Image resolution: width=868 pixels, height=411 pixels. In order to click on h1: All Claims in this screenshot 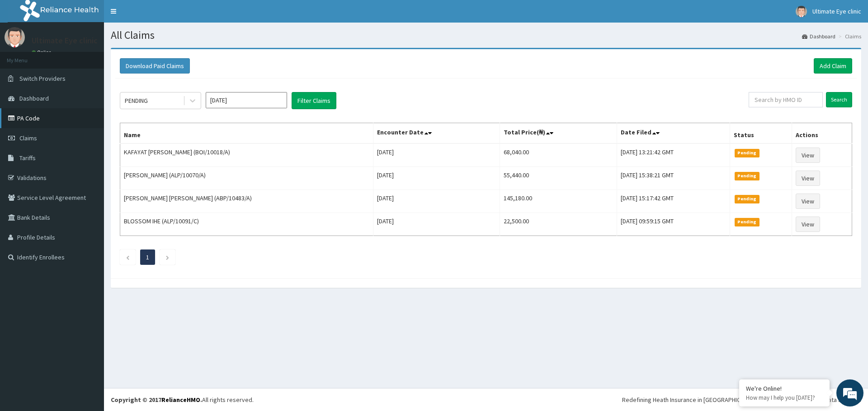, I will do `click(486, 35)`.